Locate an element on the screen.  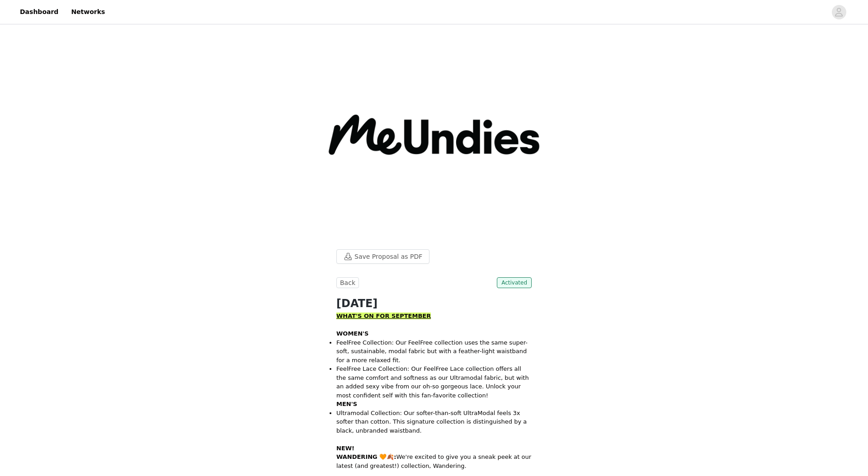
div: avatar is located at coordinates (838, 13).